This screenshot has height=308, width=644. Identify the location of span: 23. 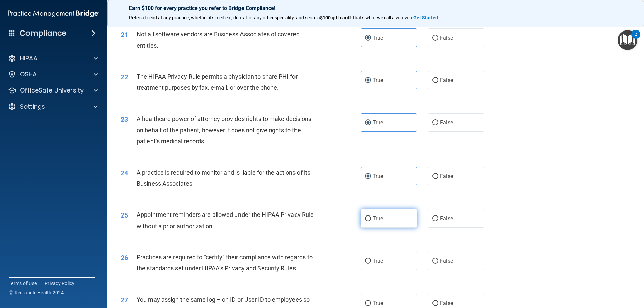
(125, 120).